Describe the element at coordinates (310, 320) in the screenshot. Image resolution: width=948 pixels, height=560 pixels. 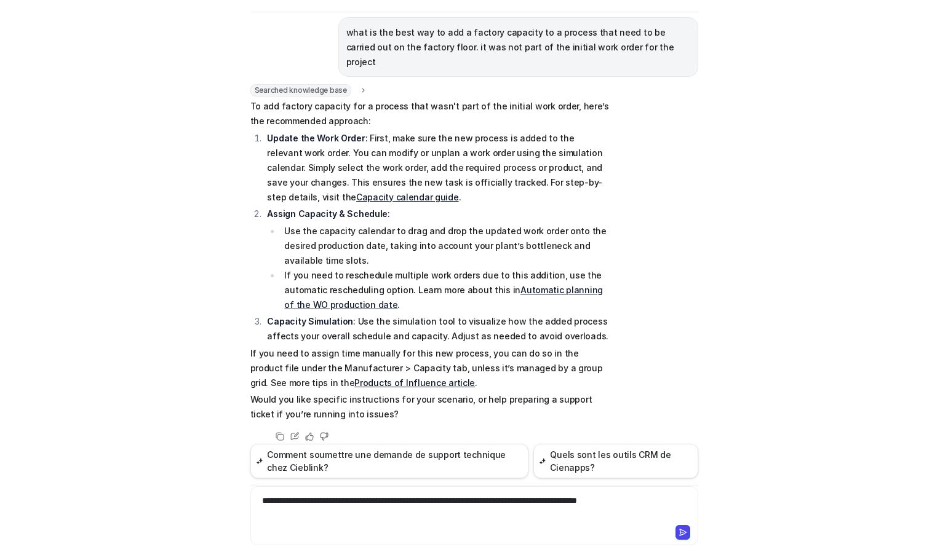
I see `strong: Capacity Simulation` at that location.